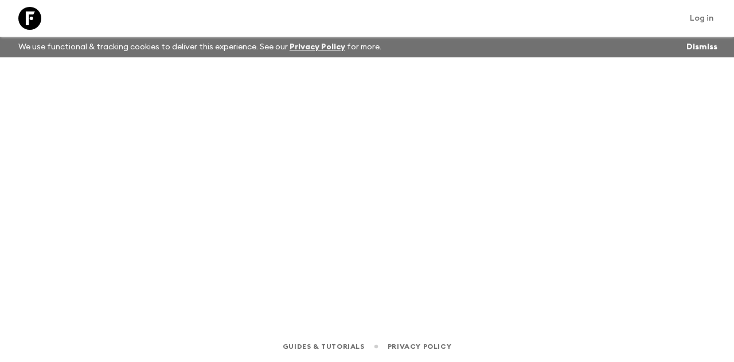 The width and height of the screenshot is (734, 362). What do you see at coordinates (702, 47) in the screenshot?
I see `button: Dismiss` at bounding box center [702, 47].